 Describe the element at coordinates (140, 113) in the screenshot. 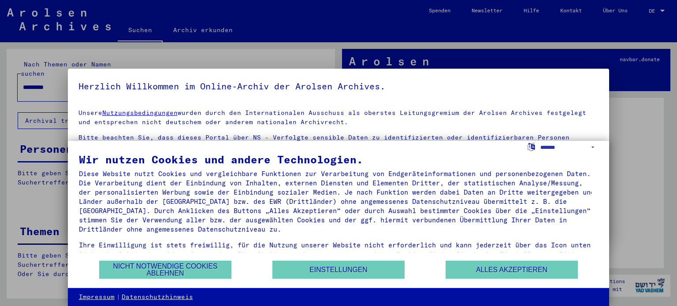

I see `a: Nutzungsbedingungen` at that location.